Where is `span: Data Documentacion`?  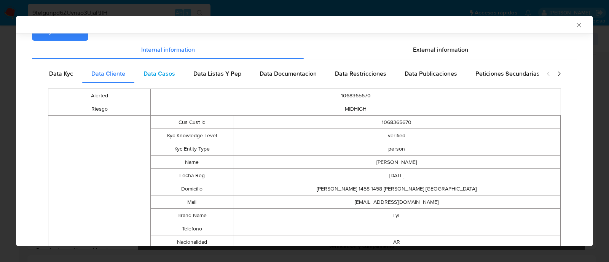 span: Data Documentacion is located at coordinates (288, 73).